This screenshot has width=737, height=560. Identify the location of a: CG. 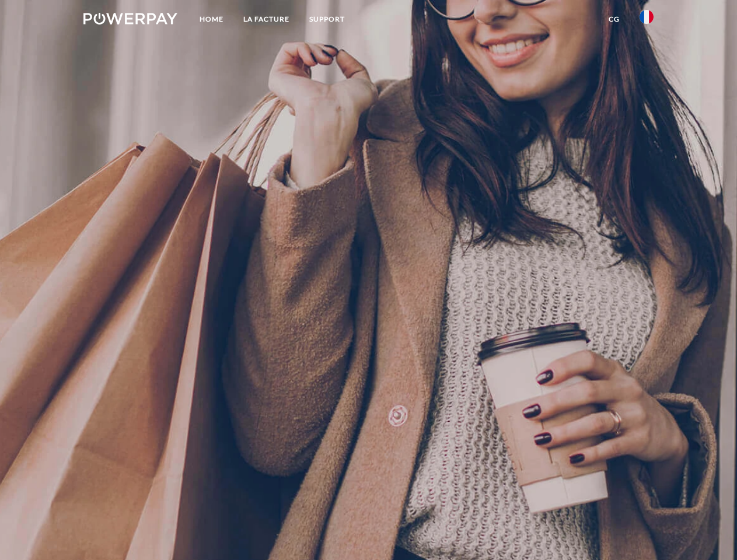
(614, 19).